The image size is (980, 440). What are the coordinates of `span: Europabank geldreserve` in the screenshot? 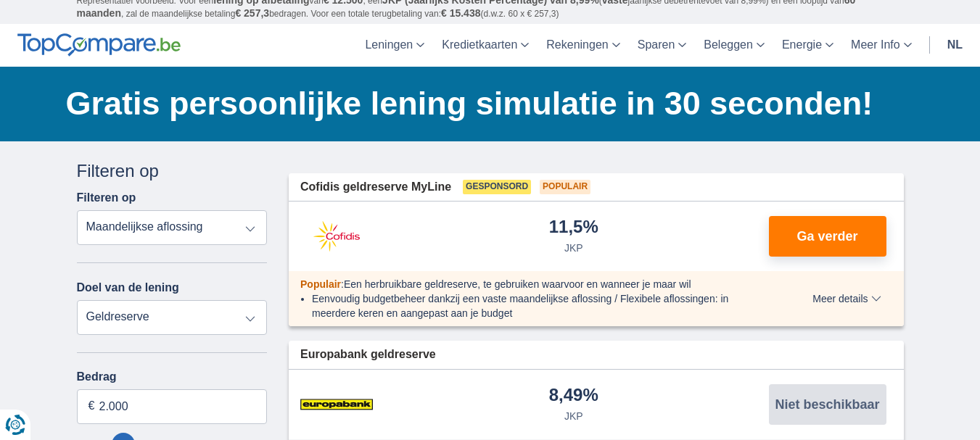 It's located at (368, 355).